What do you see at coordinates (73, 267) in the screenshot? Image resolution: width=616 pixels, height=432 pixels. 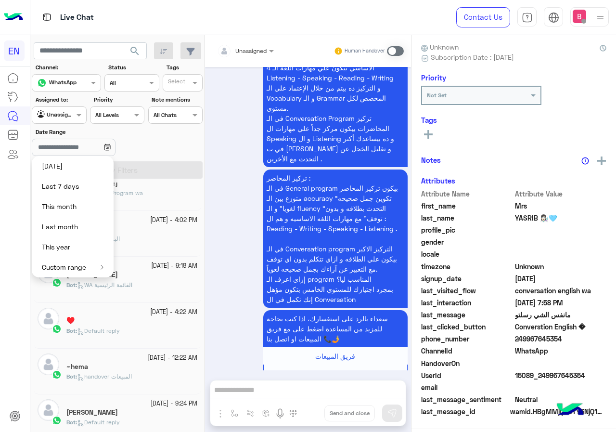 I see `button: Custom range` at bounding box center [73, 267].